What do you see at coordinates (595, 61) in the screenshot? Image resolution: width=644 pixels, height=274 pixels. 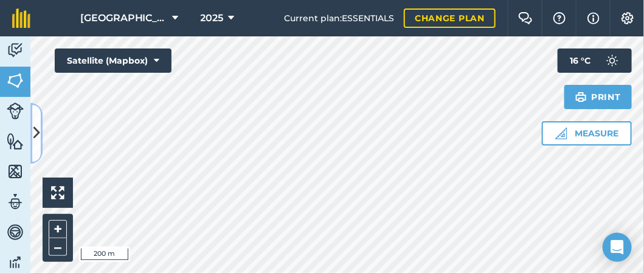 I see `button: 16 °C` at bounding box center [595, 61].